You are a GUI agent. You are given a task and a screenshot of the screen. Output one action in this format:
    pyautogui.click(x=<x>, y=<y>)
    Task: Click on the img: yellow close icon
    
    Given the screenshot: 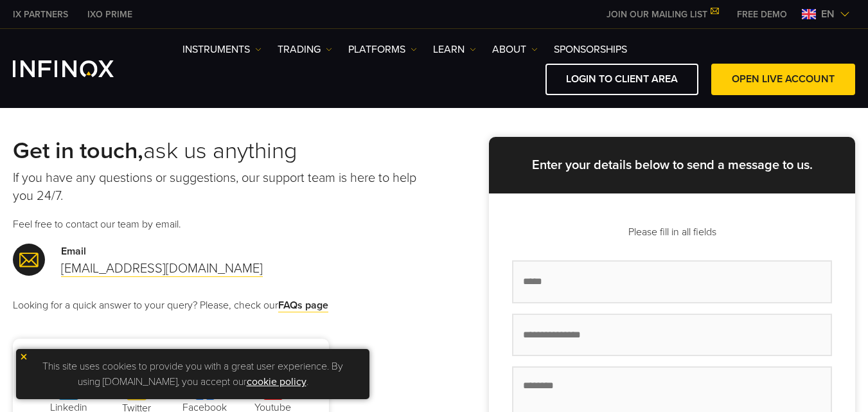 What is the action you would take?
    pyautogui.click(x=24, y=357)
    